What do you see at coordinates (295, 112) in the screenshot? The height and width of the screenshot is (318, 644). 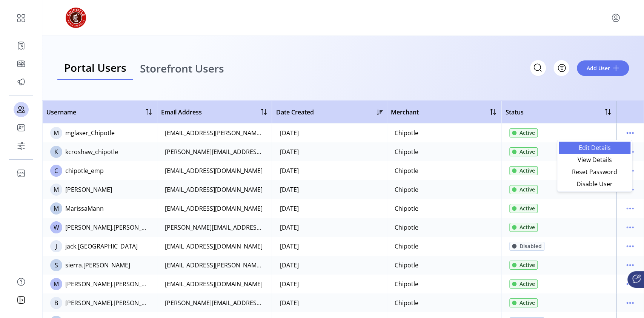 I see `span: Date Created` at bounding box center [295, 112].